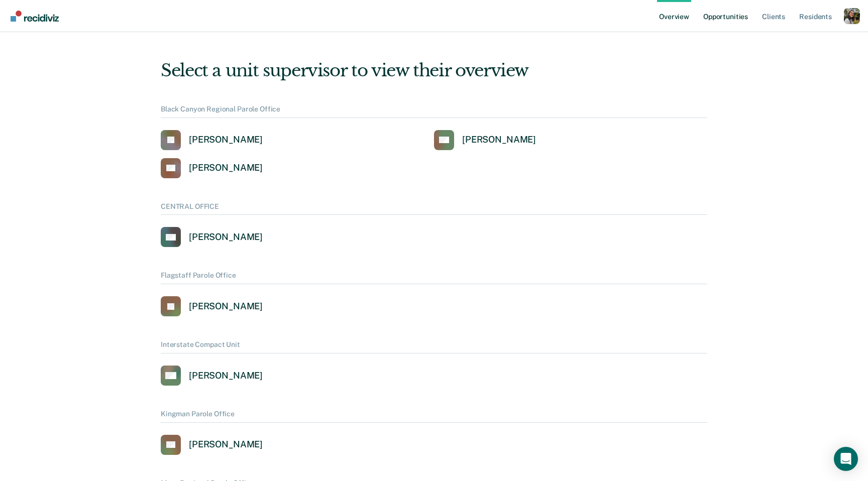 This screenshot has width=868, height=481. I want to click on img: Recidiviz, so click(35, 16).